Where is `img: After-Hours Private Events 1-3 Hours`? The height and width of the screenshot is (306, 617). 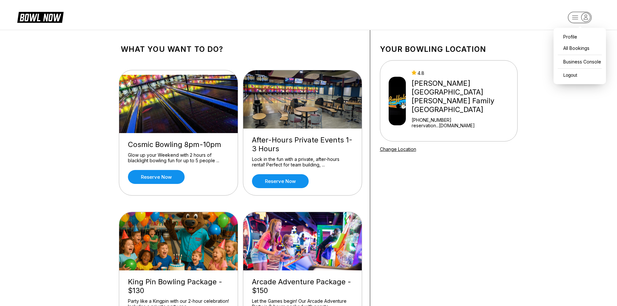 img: After-Hours Private Events 1-3 Hours is located at coordinates (303, 99).